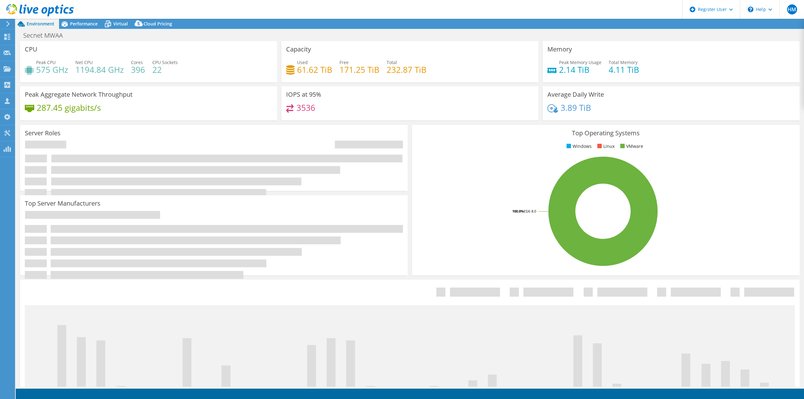 This screenshot has width=804, height=399. I want to click on h4: 575 GHz, so click(52, 70).